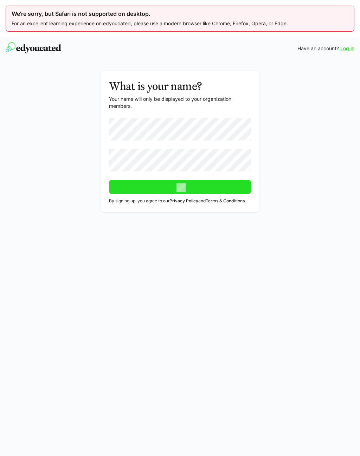  What do you see at coordinates (184, 201) in the screenshot?
I see `a: Privacy Policy` at bounding box center [184, 201].